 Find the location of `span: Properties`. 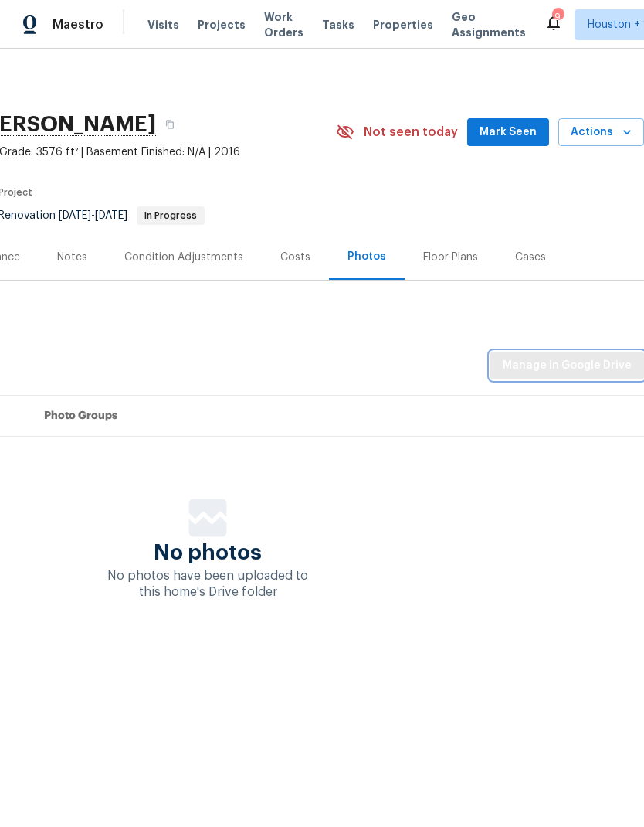

span: Properties is located at coordinates (403, 24).